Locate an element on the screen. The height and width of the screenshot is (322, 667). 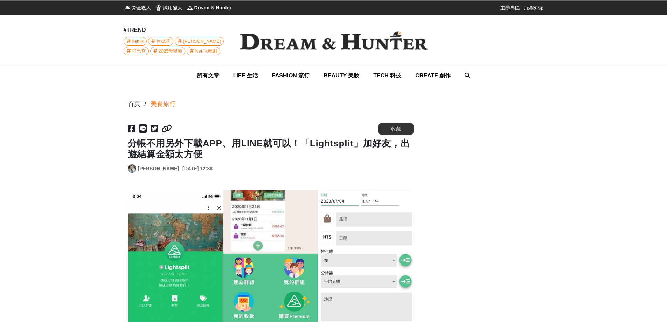
a: 獎金獵人獎金獵人 is located at coordinates (137, 8).